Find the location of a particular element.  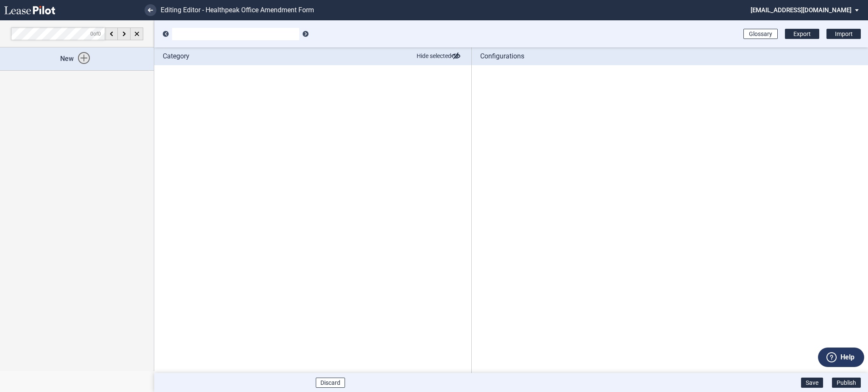

span: Hide selected is located at coordinates (439, 56).